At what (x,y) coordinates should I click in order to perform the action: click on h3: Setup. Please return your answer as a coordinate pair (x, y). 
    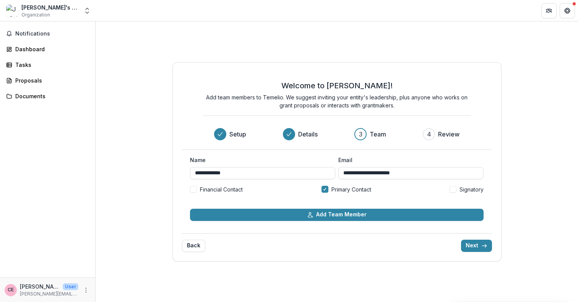
    Looking at the image, I should click on (238, 134).